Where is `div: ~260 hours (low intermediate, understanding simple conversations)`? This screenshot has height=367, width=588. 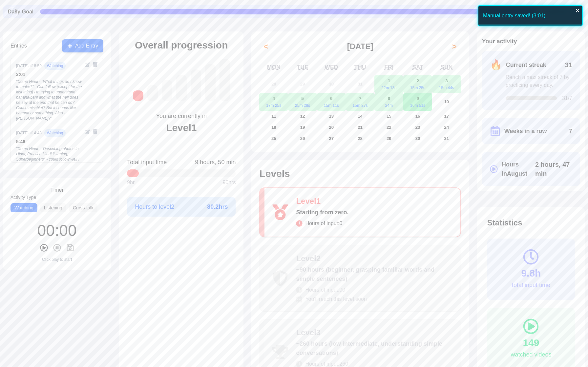 div: ~260 hours (low intermediate, understanding simple conversations) is located at coordinates (374, 349).